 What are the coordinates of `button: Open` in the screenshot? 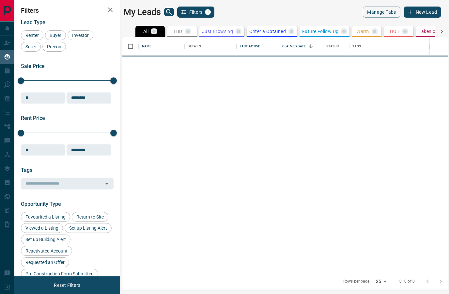 It's located at (107, 183).